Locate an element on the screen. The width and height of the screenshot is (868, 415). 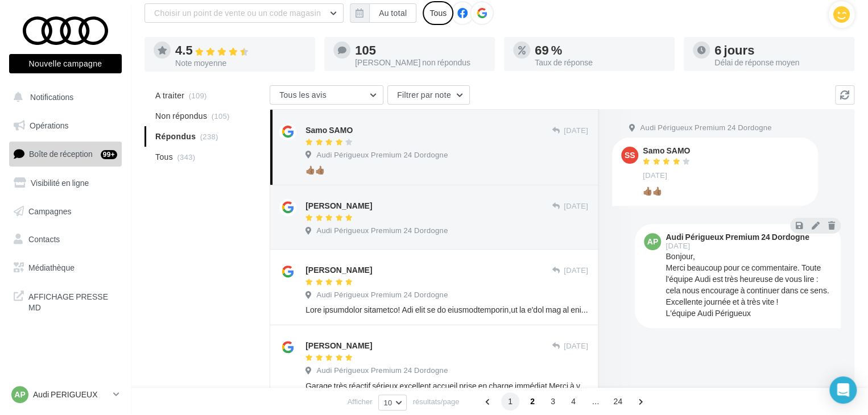
span: 2 is located at coordinates (532, 401).